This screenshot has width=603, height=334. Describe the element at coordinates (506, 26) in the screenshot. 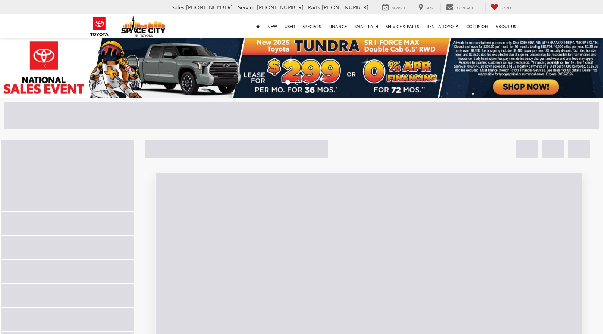

I see `a: About Us` at that location.